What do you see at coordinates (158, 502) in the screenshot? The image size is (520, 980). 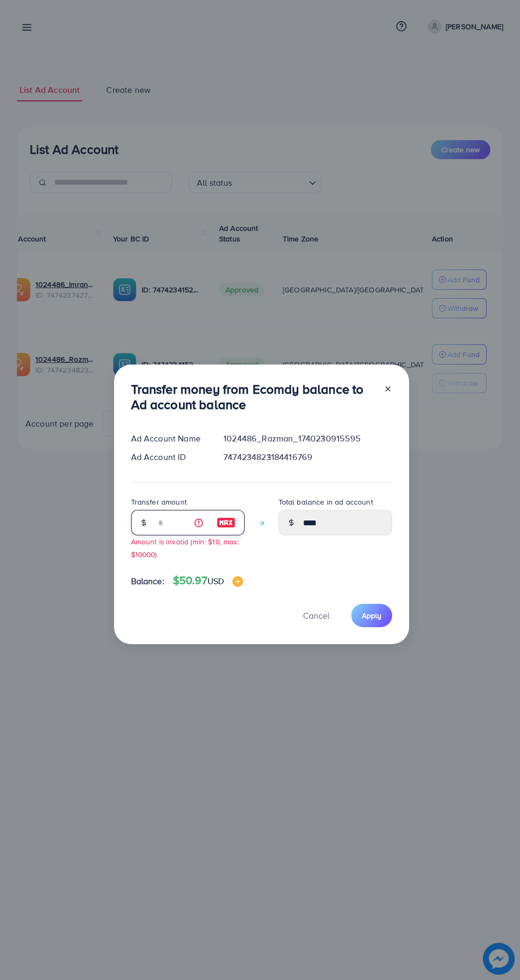 I see `label: Transfer amount` at bounding box center [158, 502].